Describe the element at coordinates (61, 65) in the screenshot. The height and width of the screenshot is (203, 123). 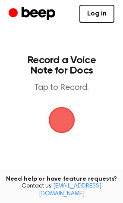
I see `h1: Record a Voice Note for Docs` at that location.